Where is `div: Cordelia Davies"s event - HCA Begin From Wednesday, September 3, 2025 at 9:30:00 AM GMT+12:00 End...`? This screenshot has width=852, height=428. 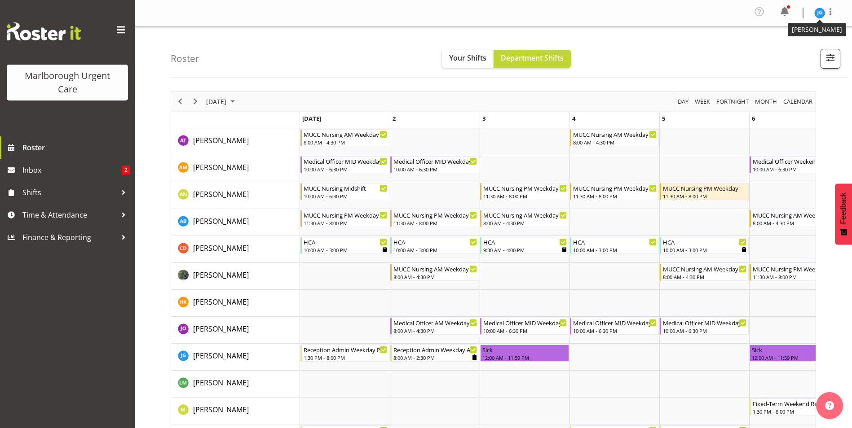 div: Cordelia Davies"s event - HCA Begin From Wednesday, September 3, 2025 at 9:30:00 AM GMT+12:00 End... is located at coordinates (525, 246).